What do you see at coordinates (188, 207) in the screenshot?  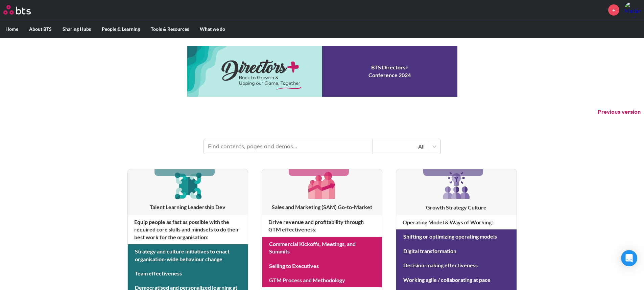 I see `h3: Talent Learning Leadership Dev` at bounding box center [188, 207].